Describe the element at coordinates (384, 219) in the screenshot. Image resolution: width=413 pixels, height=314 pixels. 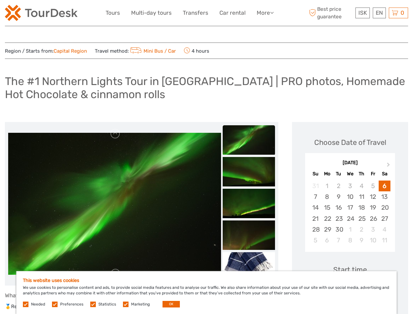
I see `div: Choose Saturday, September 27th, 2025` at that location.